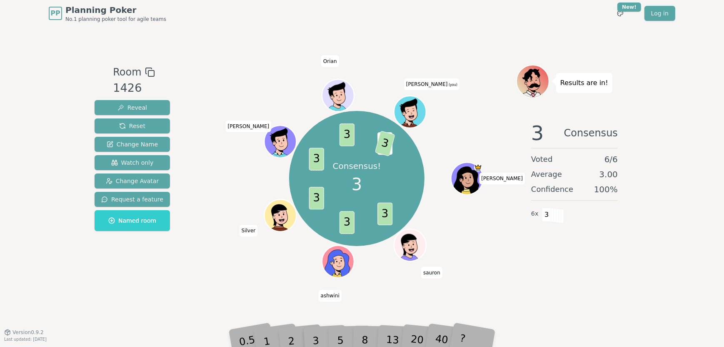 This screenshot has height=347, width=724. What do you see at coordinates (132, 108) in the screenshot?
I see `button: Reveal` at bounding box center [132, 108].